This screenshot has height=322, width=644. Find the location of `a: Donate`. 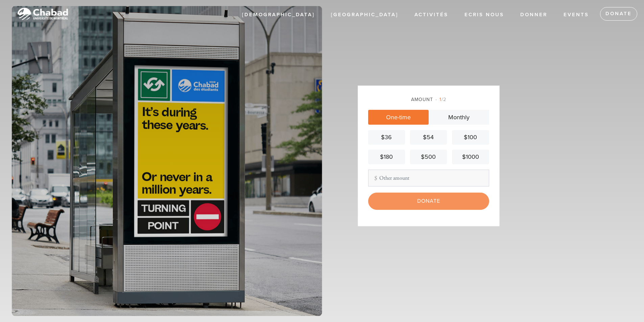

a: Donate is located at coordinates (618, 14).